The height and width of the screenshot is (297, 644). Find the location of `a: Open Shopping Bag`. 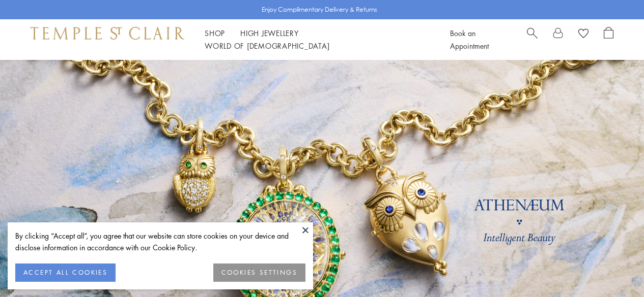

a: Open Shopping Bag is located at coordinates (609, 40).